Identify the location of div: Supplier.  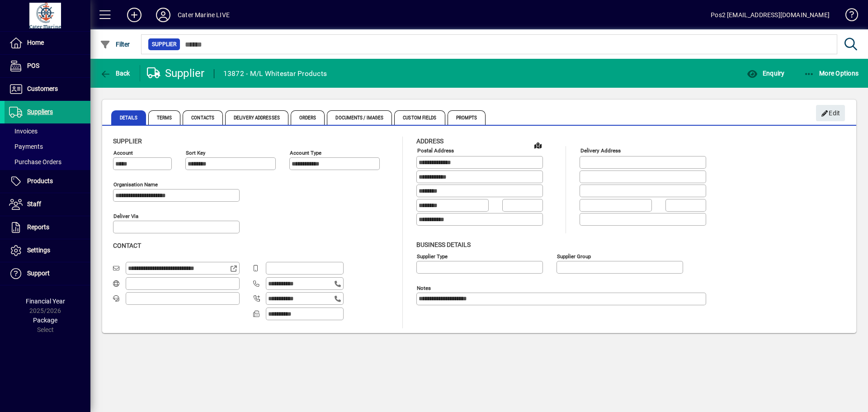
(176, 73).